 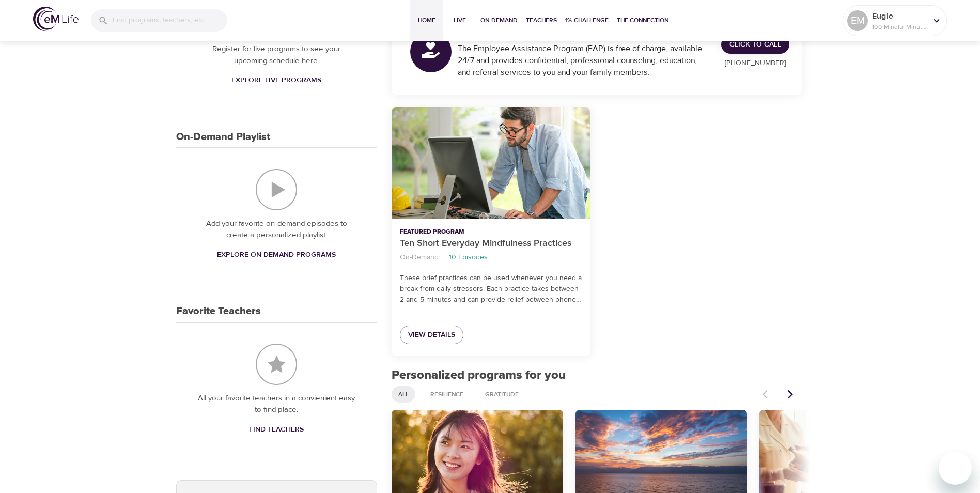 I want to click on span: Live, so click(x=460, y=20).